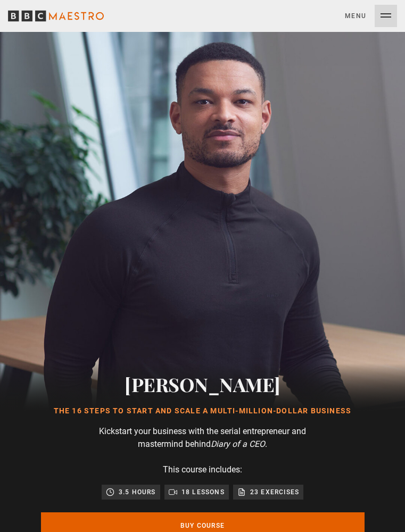 The width and height of the screenshot is (405, 532). Describe the element at coordinates (137, 492) in the screenshot. I see `p: 3.5 hours` at that location.